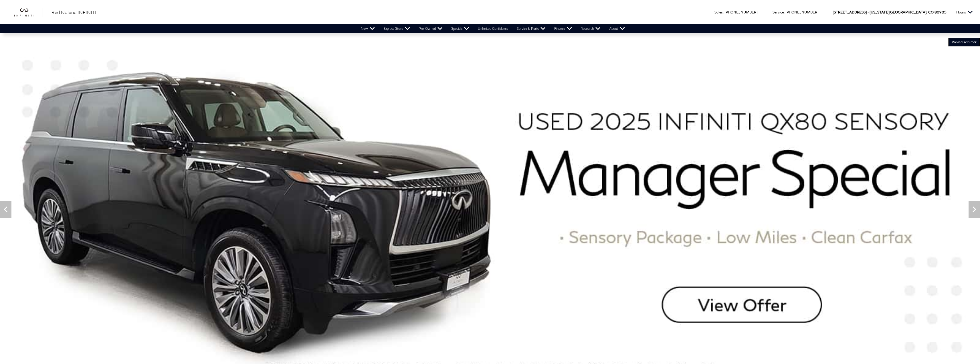  What do you see at coordinates (430, 28) in the screenshot?
I see `a: Pre-Owned` at bounding box center [430, 28].